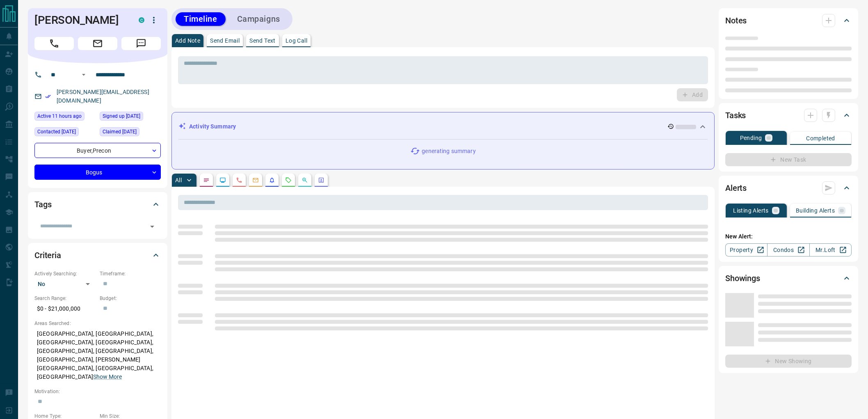  Describe the element at coordinates (54, 44) in the screenshot. I see `span: Call` at that location.